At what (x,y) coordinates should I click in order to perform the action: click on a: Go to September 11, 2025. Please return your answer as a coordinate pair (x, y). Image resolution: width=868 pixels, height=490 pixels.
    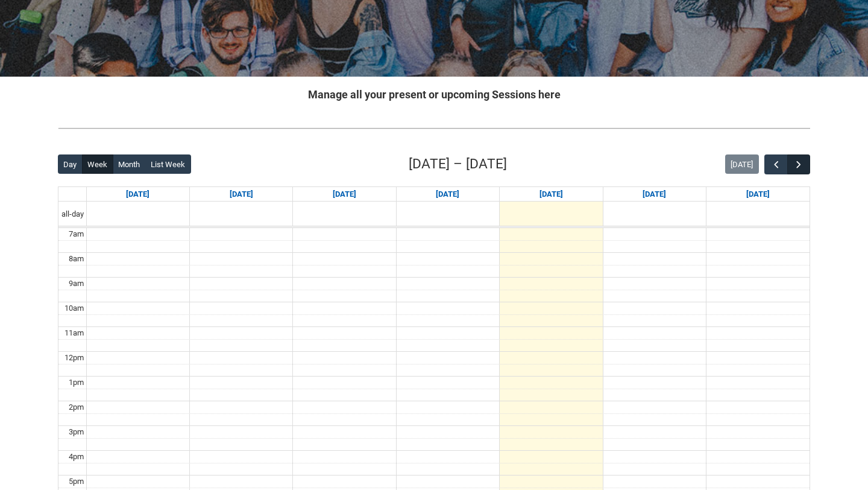
    Looking at the image, I should click on (551, 195).